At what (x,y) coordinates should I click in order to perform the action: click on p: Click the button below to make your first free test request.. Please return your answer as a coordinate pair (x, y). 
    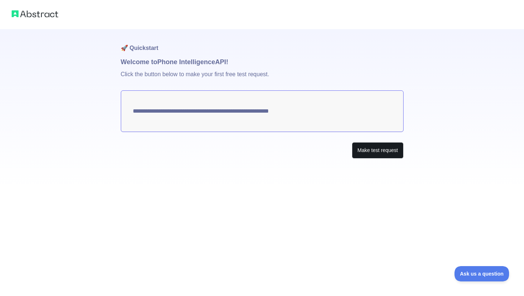
    Looking at the image, I should click on (262, 79).